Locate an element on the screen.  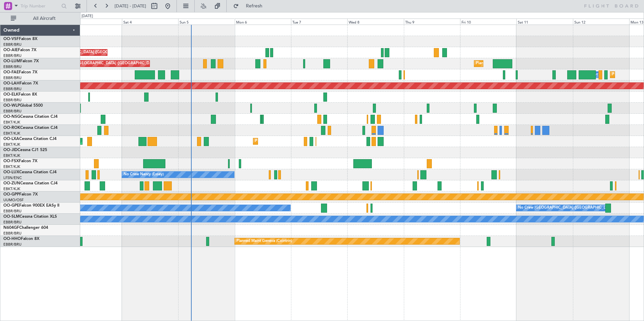
a: LFSN/ENC is located at coordinates (13, 178).